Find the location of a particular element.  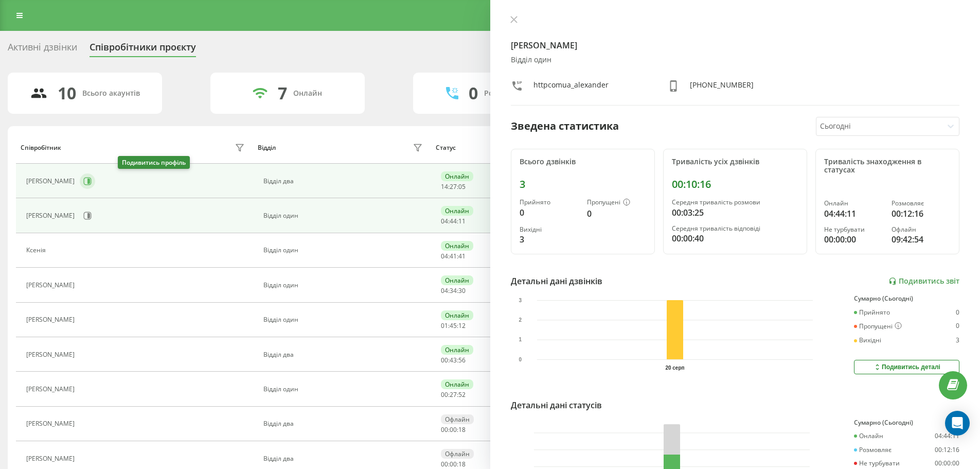

div: Open Intercom Messenger is located at coordinates (957, 423).